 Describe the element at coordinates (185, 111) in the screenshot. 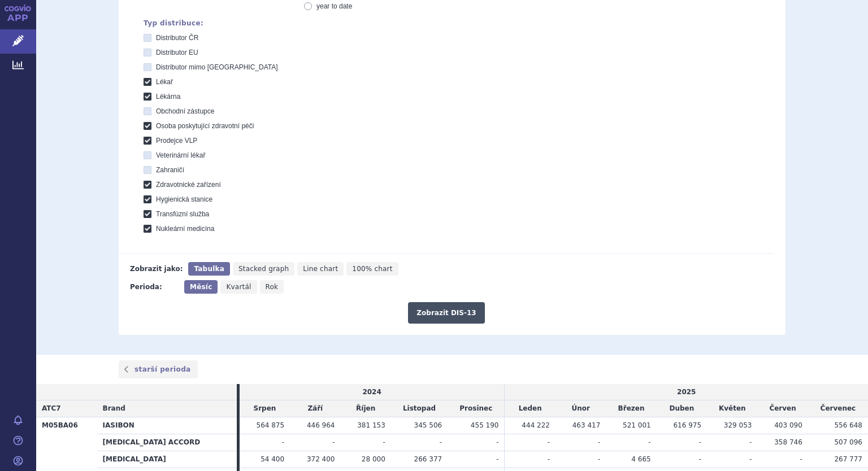

I see `span: Obchodní zástupce` at that location.